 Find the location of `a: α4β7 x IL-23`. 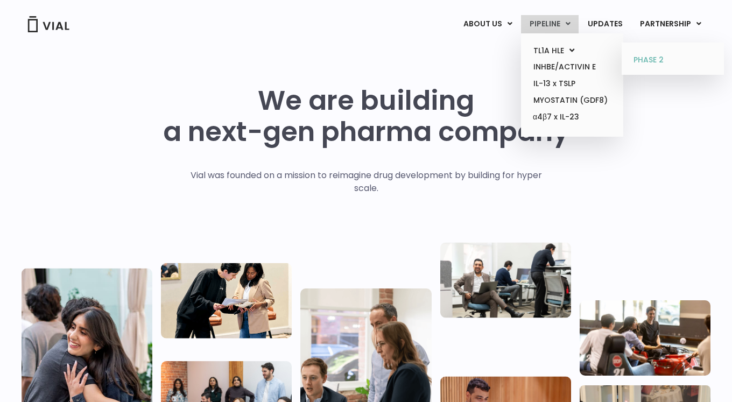

a: α4β7 x IL-23 is located at coordinates (571, 117).